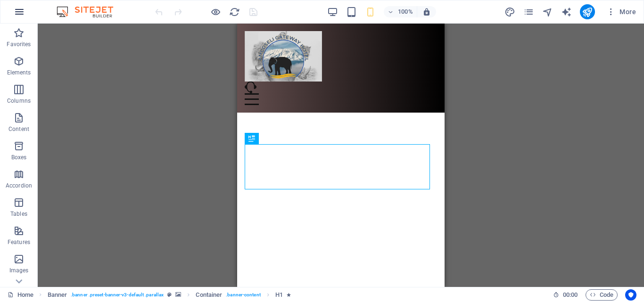 This screenshot has width=644, height=302. Describe the element at coordinates (570, 294) in the screenshot. I see `span: 00 00` at that location.